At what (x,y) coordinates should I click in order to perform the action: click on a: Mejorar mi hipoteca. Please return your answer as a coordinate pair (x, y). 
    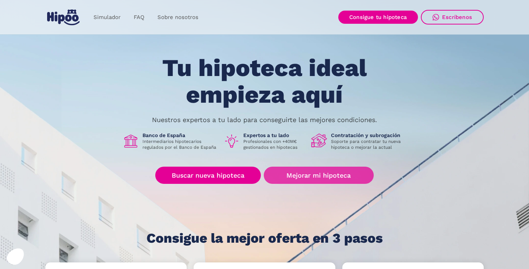
    Looking at the image, I should click on (318, 175).